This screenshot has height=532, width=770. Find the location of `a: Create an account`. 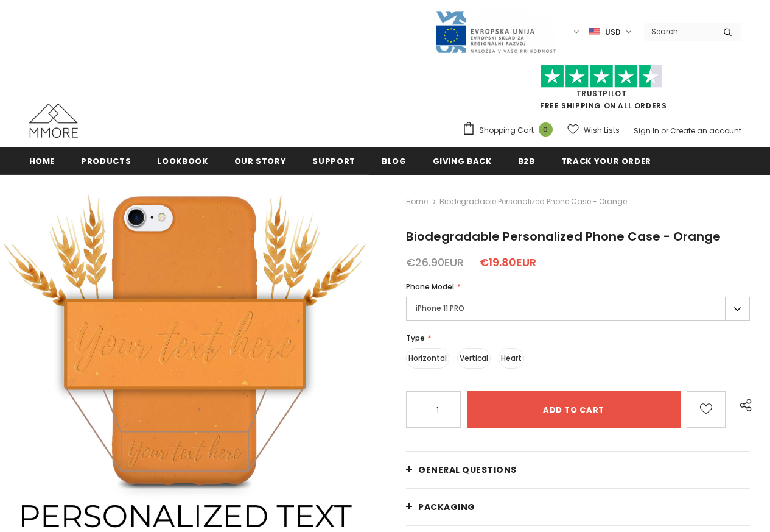

a: Create an account is located at coordinates (706, 130).